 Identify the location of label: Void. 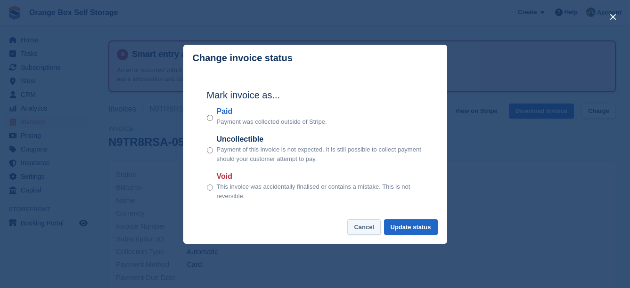
(320, 177).